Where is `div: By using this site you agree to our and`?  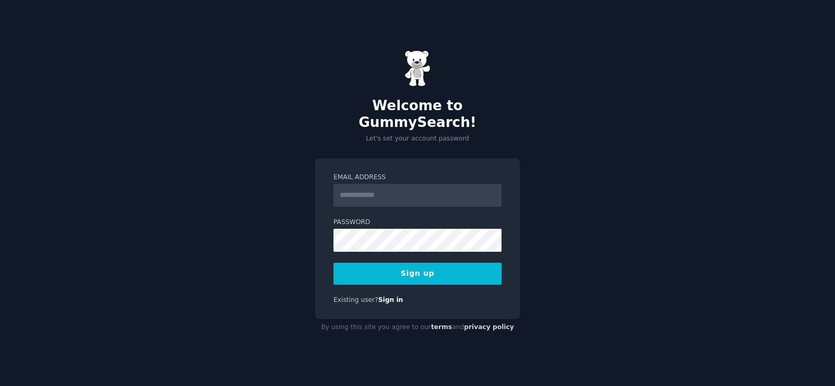 div: By using this site you agree to our and is located at coordinates (417, 327).